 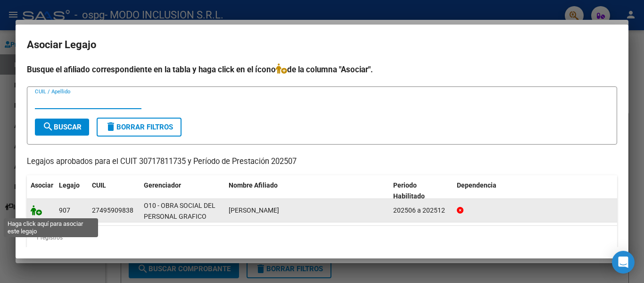 What do you see at coordinates (409, 190) in the screenshot?
I see `span: Periodo Habilitado` at bounding box center [409, 190].